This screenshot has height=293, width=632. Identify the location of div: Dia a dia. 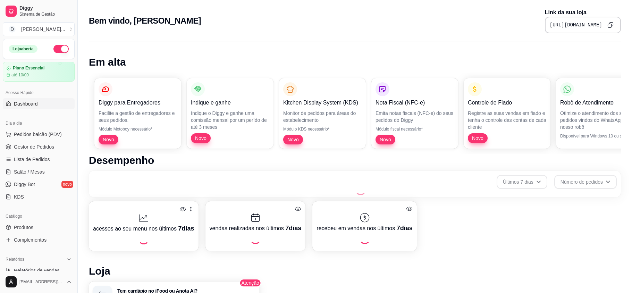
(39, 123).